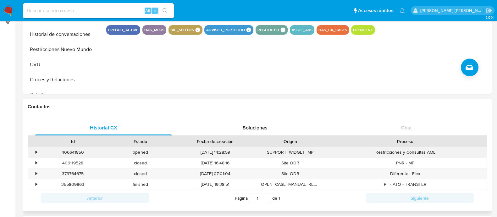 Image resolution: width=497 pixels, height=217 pixels. Describe the element at coordinates (73, 184) in the screenshot. I see `div: 355809863` at that location.